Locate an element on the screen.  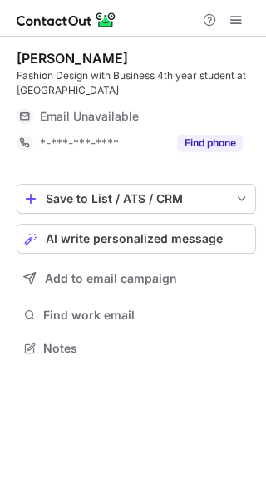
img: ContactOut v5.3.10 is located at coordinates (67, 20).